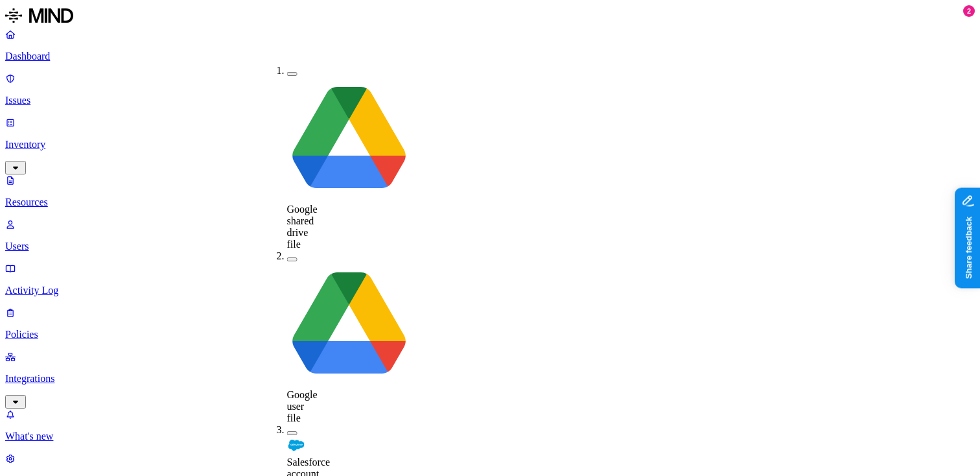 Image resolution: width=980 pixels, height=476 pixels. Describe the element at coordinates (490, 291) in the screenshot. I see `p: Activity Log` at that location.